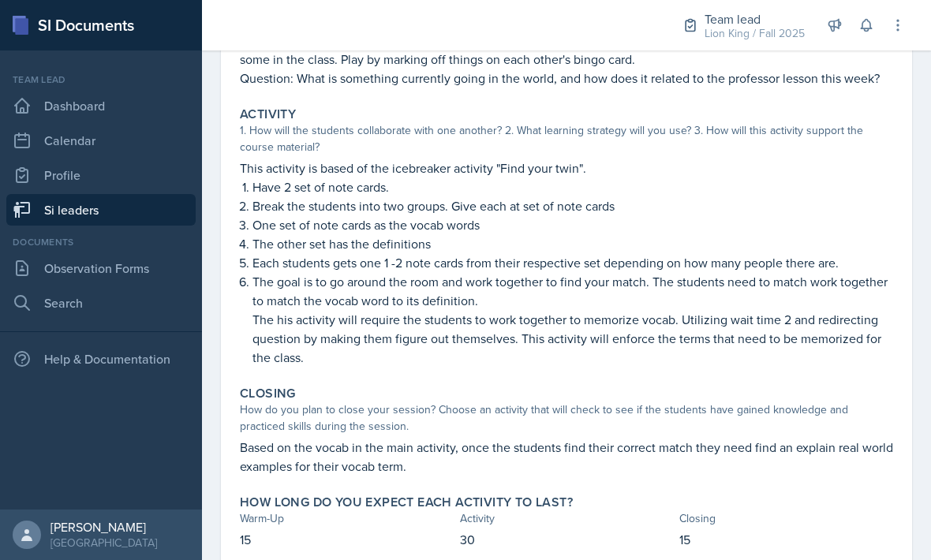 The height and width of the screenshot is (560, 931). Describe the element at coordinates (566, 518) in the screenshot. I see `div: Activity` at that location.